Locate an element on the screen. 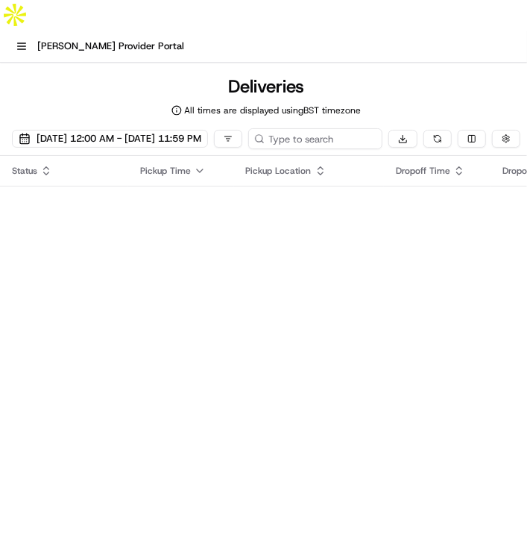 The width and height of the screenshot is (527, 558). button: Refresh is located at coordinates (438, 139).